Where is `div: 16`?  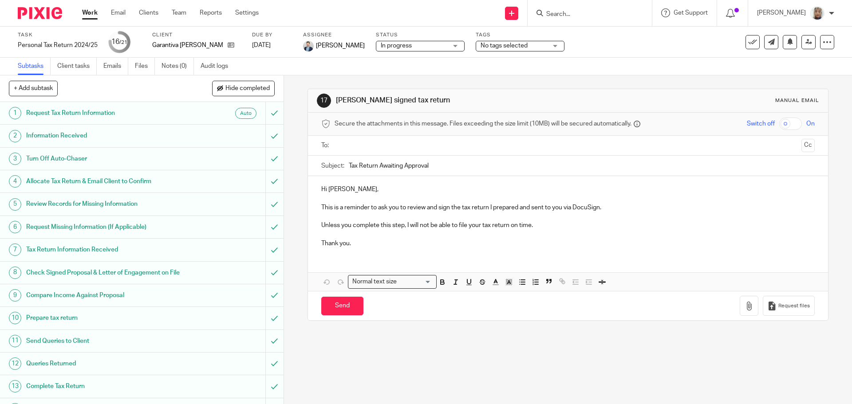
div: 16 is located at coordinates (119, 42).